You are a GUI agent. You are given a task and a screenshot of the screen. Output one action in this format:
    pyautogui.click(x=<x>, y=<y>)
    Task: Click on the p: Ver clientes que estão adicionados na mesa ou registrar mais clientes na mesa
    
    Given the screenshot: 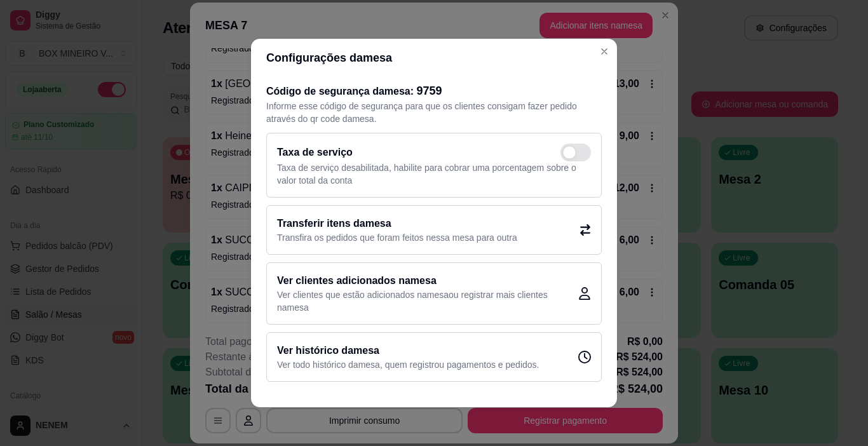 What is the action you would take?
    pyautogui.click(x=427, y=301)
    